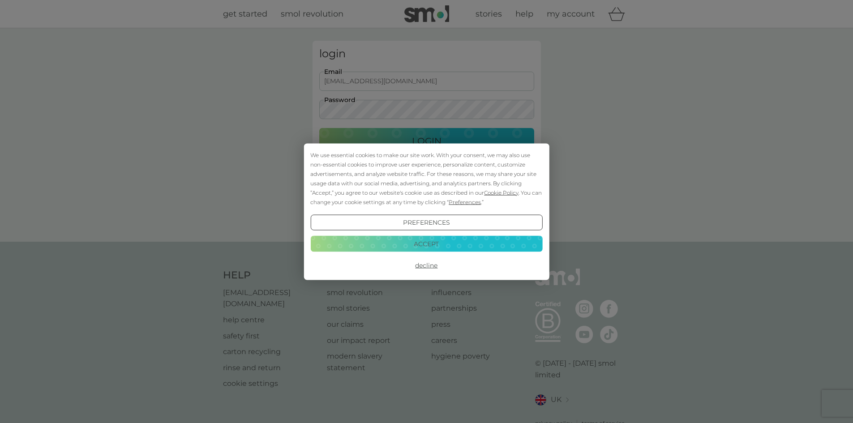  I want to click on button: Decline, so click(426, 266).